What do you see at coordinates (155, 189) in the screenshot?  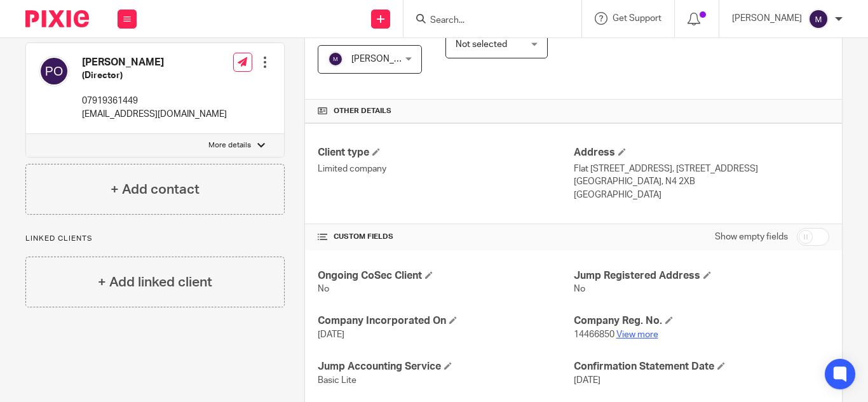 I see `h4: + Add contact` at bounding box center [155, 189].